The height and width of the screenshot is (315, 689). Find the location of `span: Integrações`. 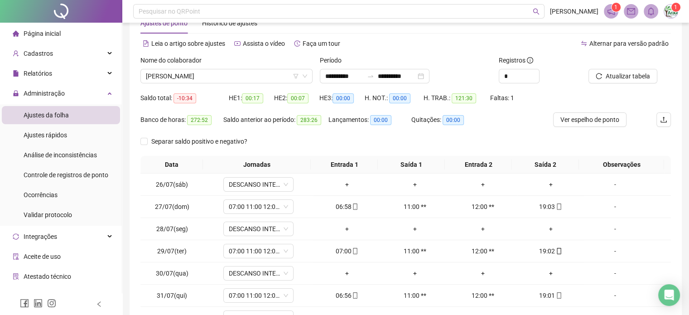

span: Integrações is located at coordinates (40, 236).